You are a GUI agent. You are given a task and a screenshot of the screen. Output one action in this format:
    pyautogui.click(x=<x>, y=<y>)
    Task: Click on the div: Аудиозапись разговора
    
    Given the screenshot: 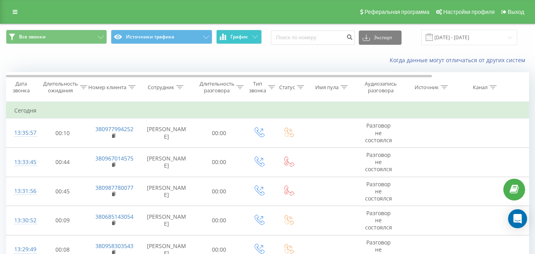 What is the action you would take?
    pyautogui.click(x=381, y=87)
    